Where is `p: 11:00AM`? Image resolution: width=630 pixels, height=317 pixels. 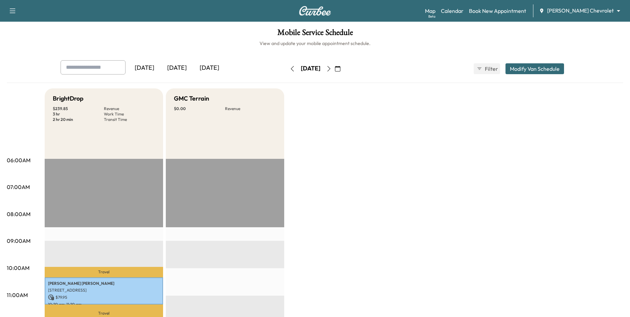
p: 11:00AM is located at coordinates (17, 295).